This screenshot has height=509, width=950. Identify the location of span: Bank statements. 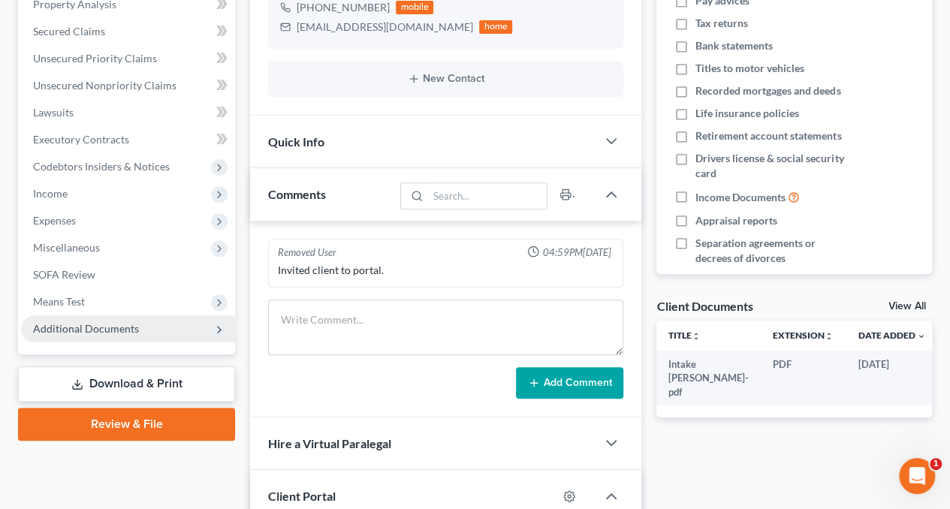
(734, 46).